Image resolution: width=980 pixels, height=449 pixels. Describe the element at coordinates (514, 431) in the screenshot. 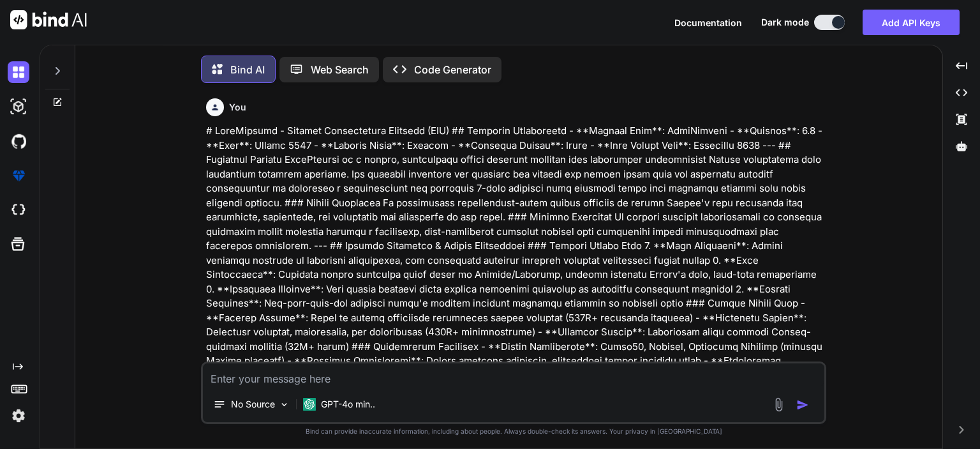

I see `p: Bind can provide inaccurate information, including about people. Always double-check its answers....` at that location.